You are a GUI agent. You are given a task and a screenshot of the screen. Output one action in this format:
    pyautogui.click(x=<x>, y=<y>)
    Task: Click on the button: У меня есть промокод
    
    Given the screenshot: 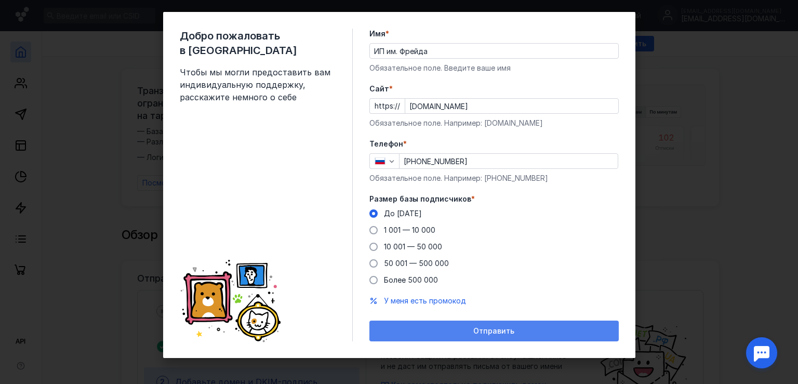 What is the action you would take?
    pyautogui.click(x=425, y=301)
    